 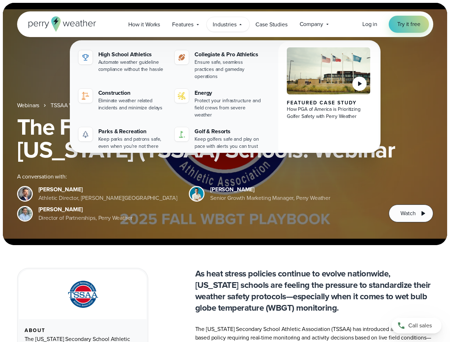 I want to click on img: proathletics-icon@2x-1.svg, so click(x=182, y=57).